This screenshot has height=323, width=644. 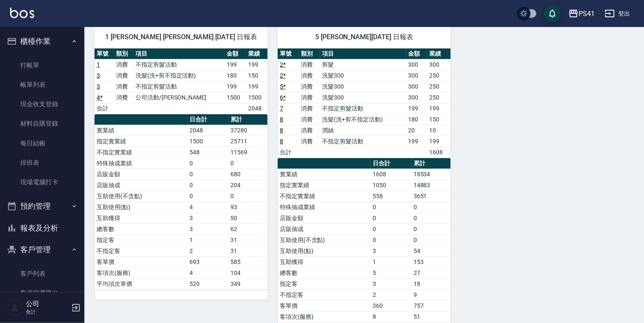 I want to click on td: 1500, so click(x=235, y=97).